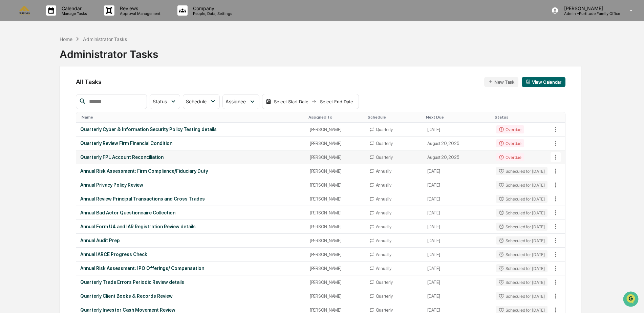 This screenshot has width=644, height=313. What do you see at coordinates (212, 14) in the screenshot?
I see `p: People, Data, Settings` at bounding box center [212, 14].